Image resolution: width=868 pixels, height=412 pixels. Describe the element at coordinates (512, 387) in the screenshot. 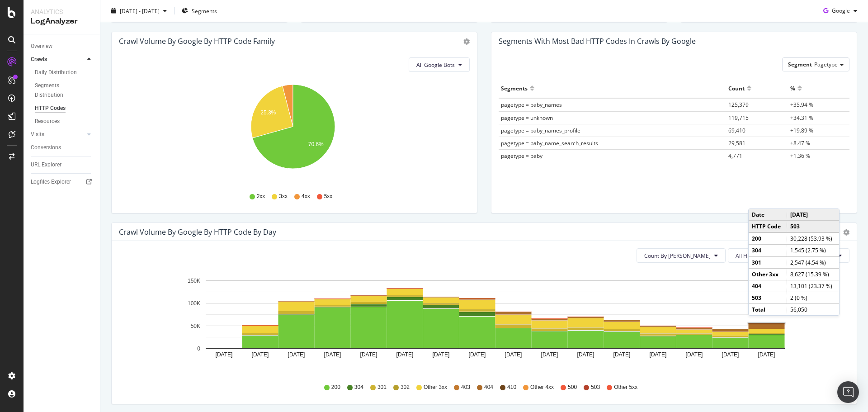

I see `span: 410` at that location.